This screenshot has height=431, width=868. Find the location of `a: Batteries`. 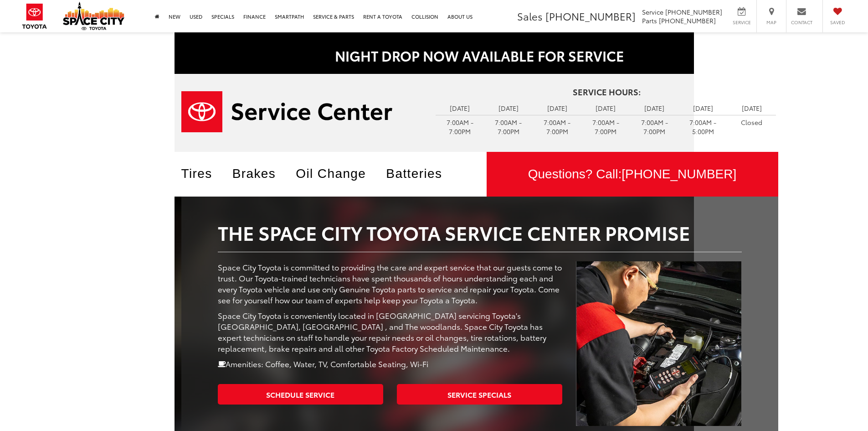

a: Batteries is located at coordinates (421, 173).